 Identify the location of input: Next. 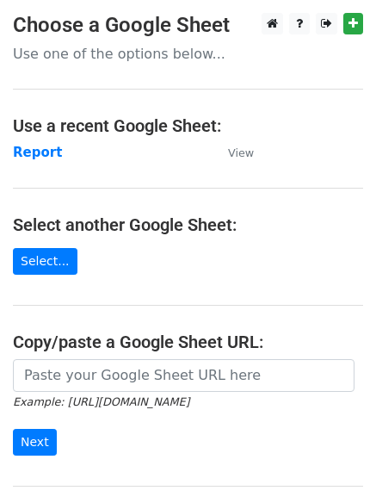
(34, 442).